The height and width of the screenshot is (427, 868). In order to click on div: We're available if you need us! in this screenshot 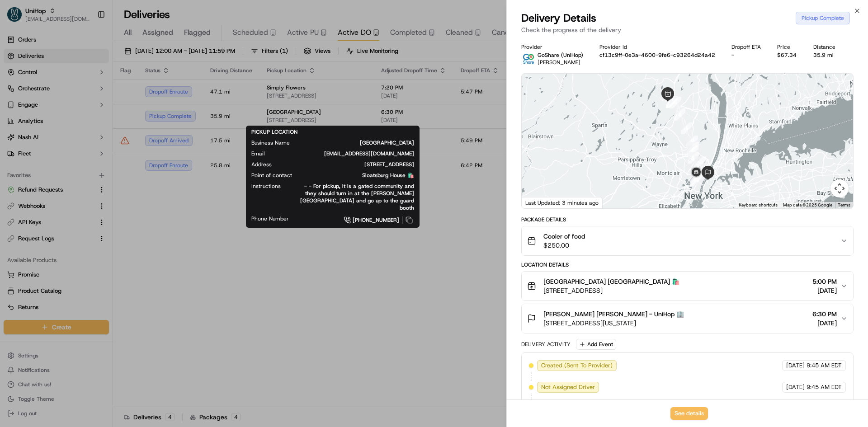, I will do `click(73, 99)`.